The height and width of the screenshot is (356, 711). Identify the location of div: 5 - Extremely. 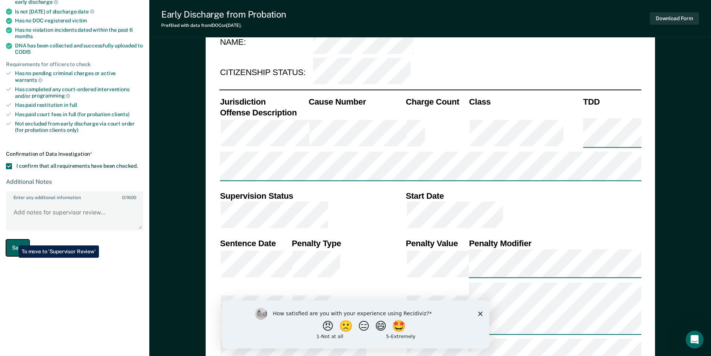
(199, 36).